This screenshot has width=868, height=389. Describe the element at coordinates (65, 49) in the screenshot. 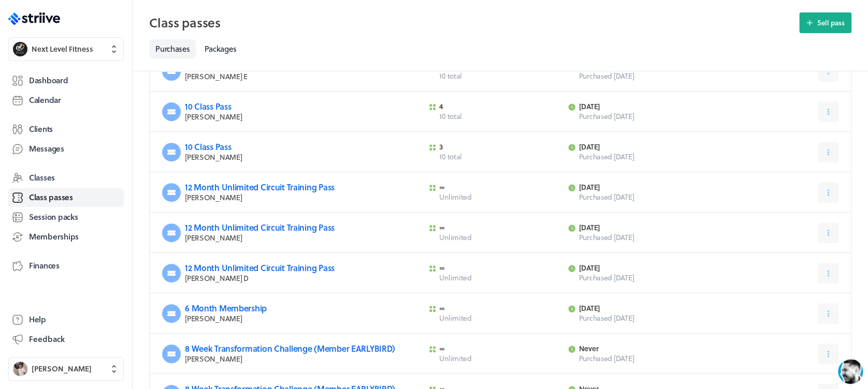

I see `button: Next Level FitnessNext Level Fitness` at that location.